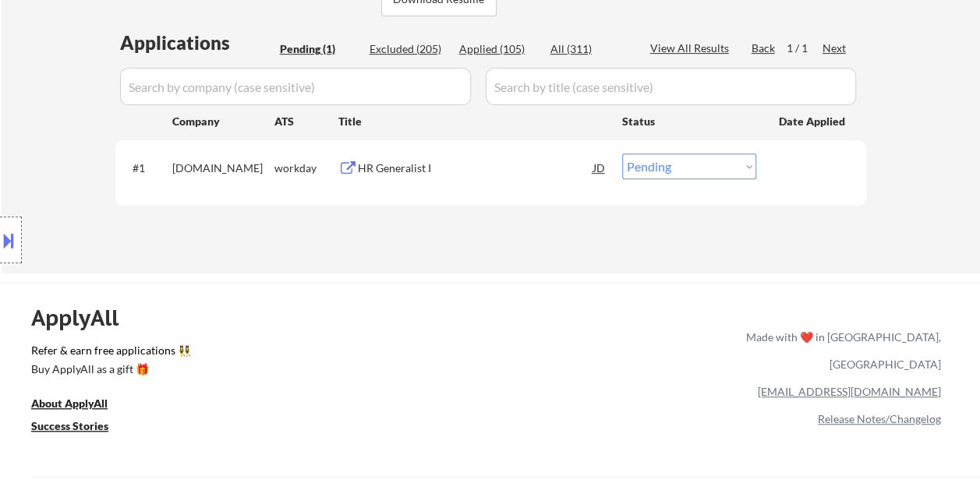 The width and height of the screenshot is (980, 490). I want to click on div: Status, so click(689, 121).